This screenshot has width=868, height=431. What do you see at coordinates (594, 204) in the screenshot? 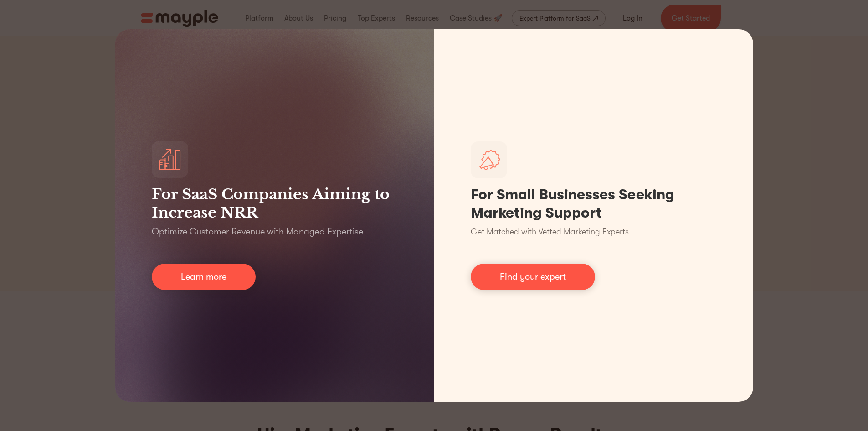
I see `h1: For Small Businesses Seeking Marketing Support` at bounding box center [594, 204].